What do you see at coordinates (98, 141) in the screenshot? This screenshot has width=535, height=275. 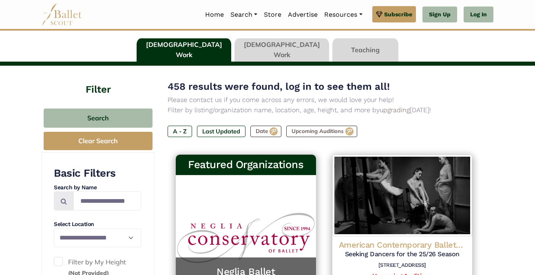 I see `button: Clear Search` at bounding box center [98, 141].